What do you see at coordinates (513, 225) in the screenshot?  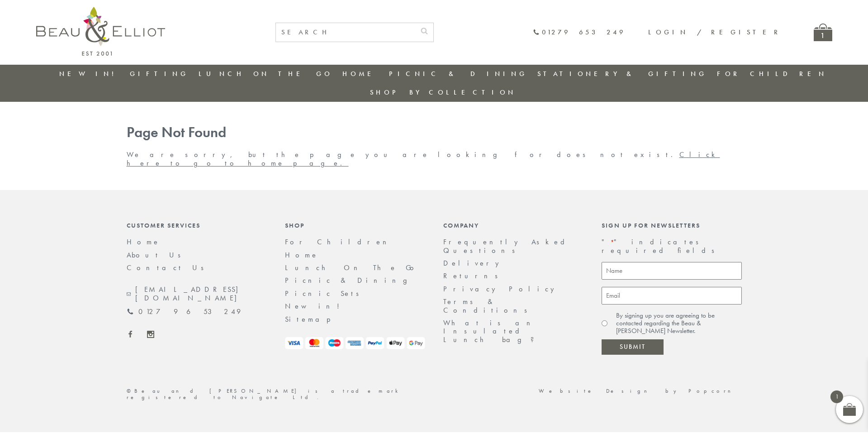 I see `div: Company` at bounding box center [513, 225].